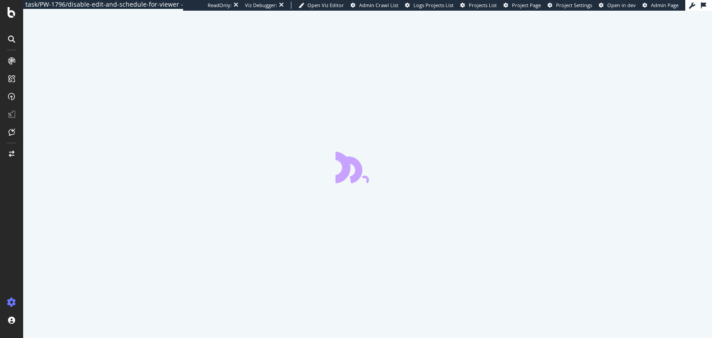  What do you see at coordinates (321, 5) in the screenshot?
I see `a: Open Viz Editor` at bounding box center [321, 5].